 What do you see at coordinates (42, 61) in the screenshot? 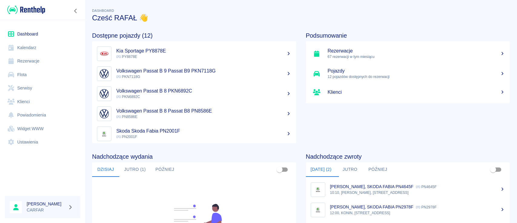
I see `a: Rezerwacje` at bounding box center [42, 61].